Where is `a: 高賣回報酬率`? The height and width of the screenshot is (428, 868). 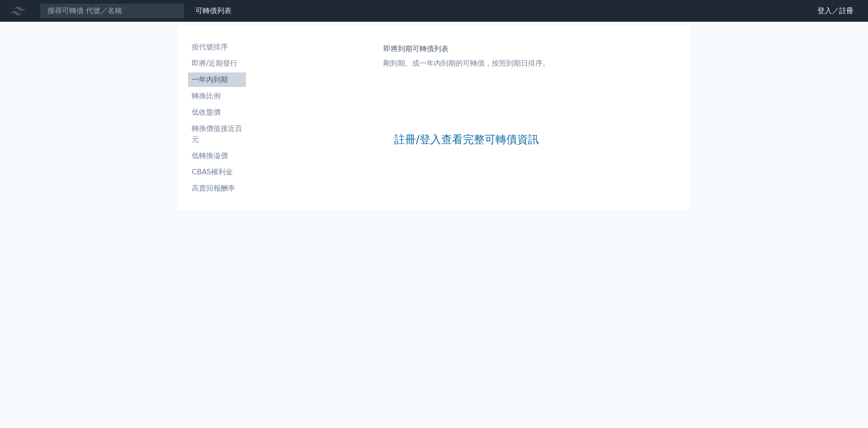
a: 高賣回報酬率 is located at coordinates (217, 188).